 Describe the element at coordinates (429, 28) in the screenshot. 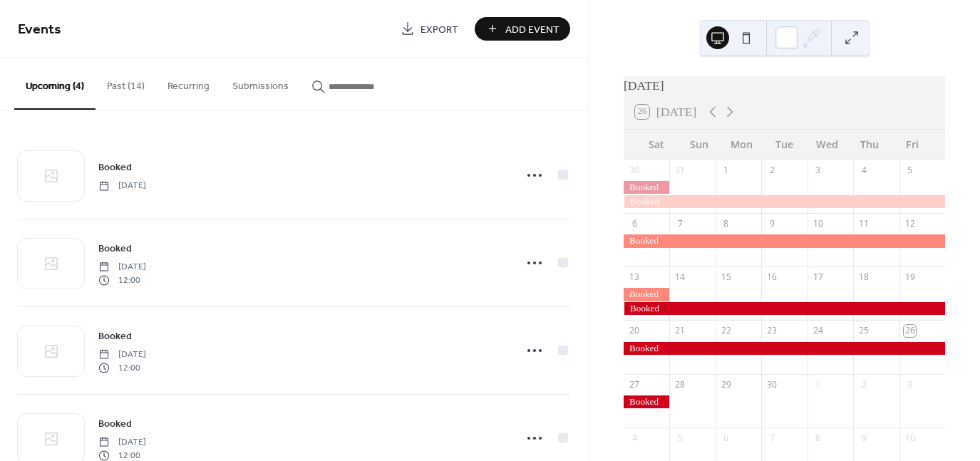

I see `a: Export` at that location.